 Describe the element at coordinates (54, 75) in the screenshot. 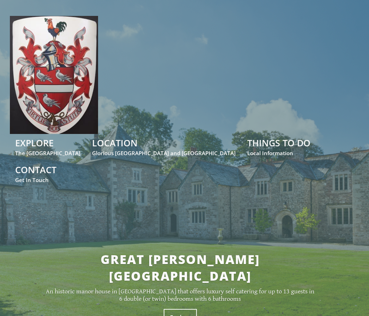

I see `img: Great Bidlake Manor` at that location.